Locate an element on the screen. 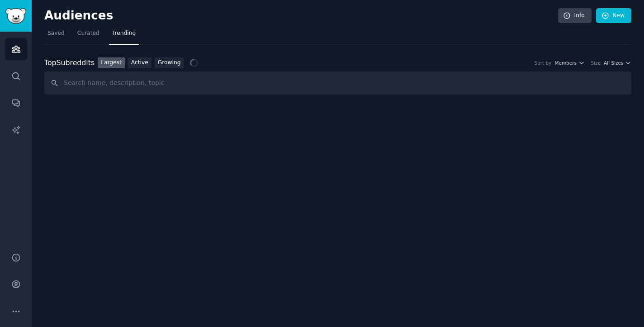  a: Largest is located at coordinates (111, 63).